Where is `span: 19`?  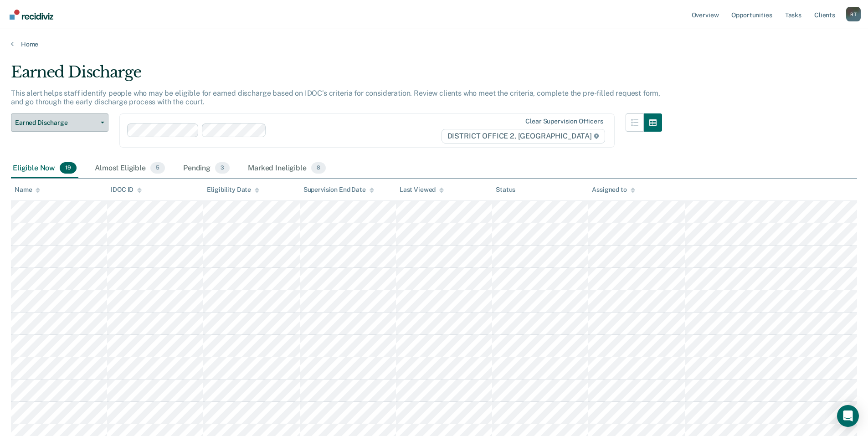
span: 19 is located at coordinates (68, 168).